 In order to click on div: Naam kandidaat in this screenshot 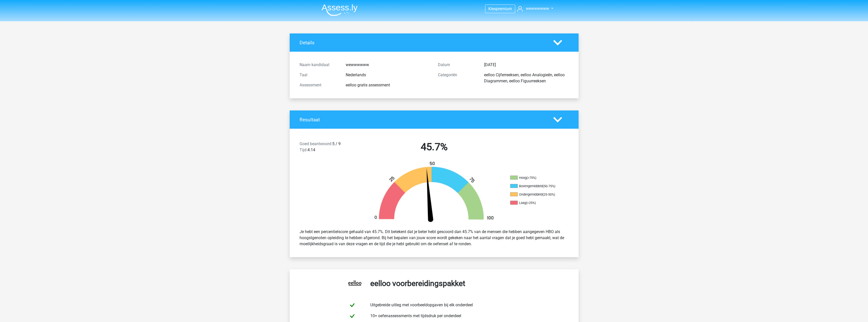, I will do `click(318, 65)`.